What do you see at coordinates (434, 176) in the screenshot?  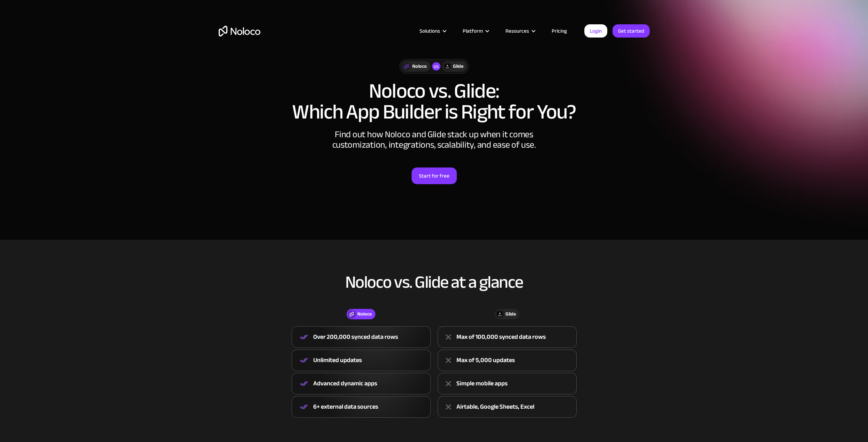 I see `a: Start for free` at bounding box center [434, 176].